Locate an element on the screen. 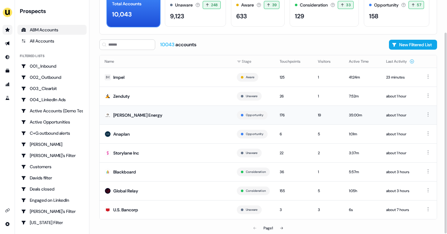 The height and width of the screenshot is (234, 447). a: Go to Georgia Filter is located at coordinates (52, 222).